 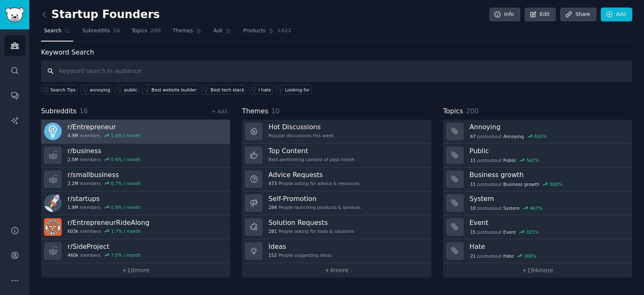 What do you see at coordinates (227, 90) in the screenshot?
I see `div: Best tech stack` at bounding box center [227, 90].